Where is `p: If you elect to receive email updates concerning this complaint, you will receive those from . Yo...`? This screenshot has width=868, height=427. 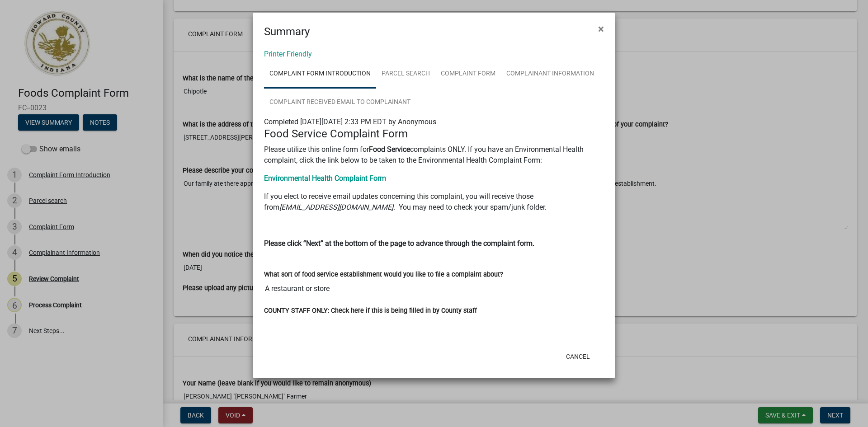
p: If you elect to receive email updates concerning this complaint, you will receive those from . Yo... is located at coordinates (434, 202).